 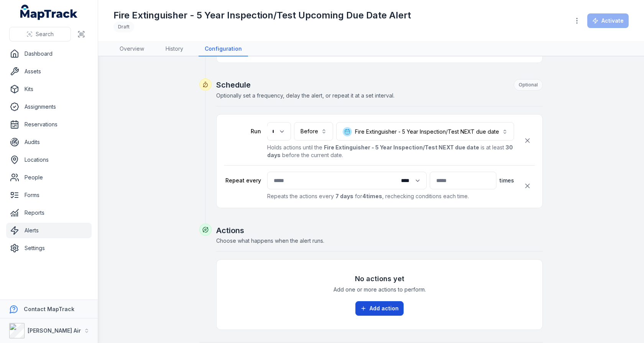 What do you see at coordinates (379, 289) in the screenshot?
I see `span: Add one or more actions to perform.` at bounding box center [379, 289].